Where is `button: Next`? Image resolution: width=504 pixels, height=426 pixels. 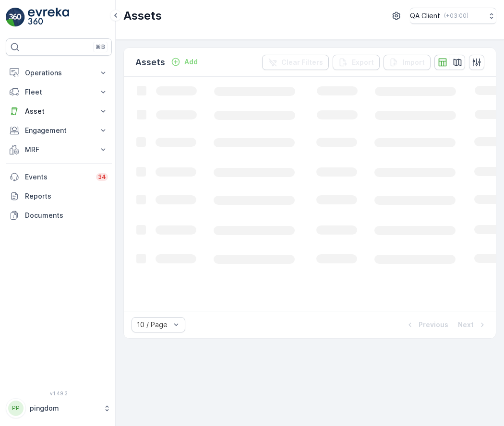 button: Next is located at coordinates (473, 325).